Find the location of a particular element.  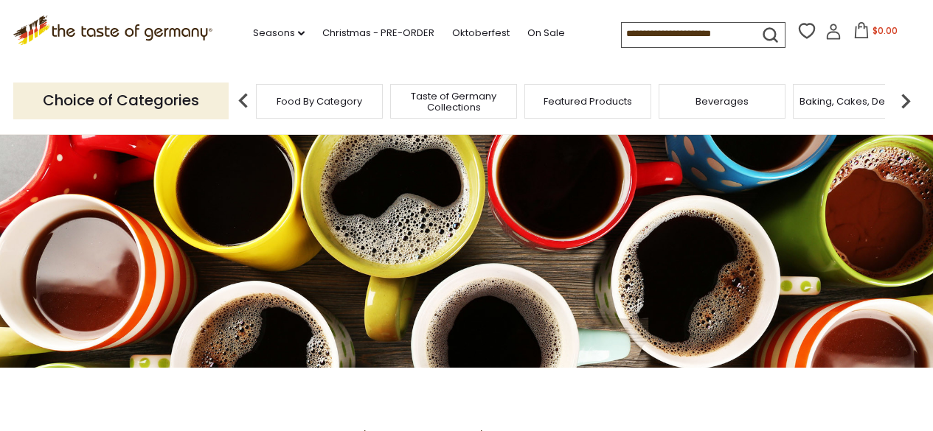

a: Taste of Germany Collections is located at coordinates (454, 102).